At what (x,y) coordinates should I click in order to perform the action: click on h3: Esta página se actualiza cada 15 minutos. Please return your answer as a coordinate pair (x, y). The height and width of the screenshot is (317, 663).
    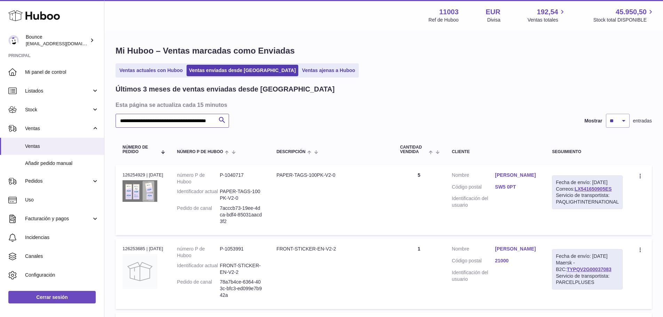
    Looking at the image, I should click on (383, 105).